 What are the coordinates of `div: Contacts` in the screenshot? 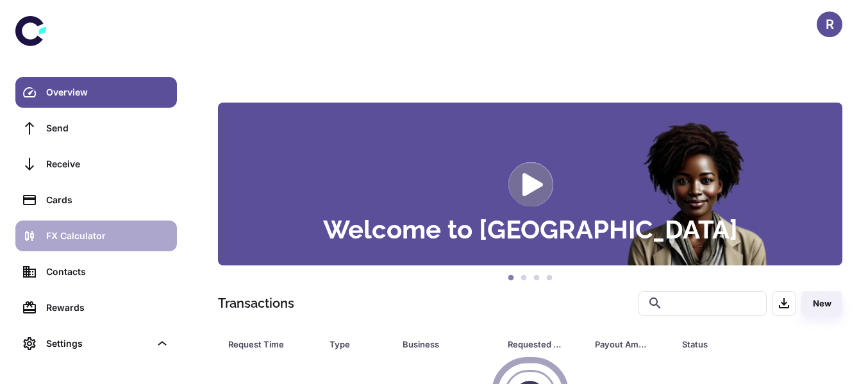 It's located at (108, 272).